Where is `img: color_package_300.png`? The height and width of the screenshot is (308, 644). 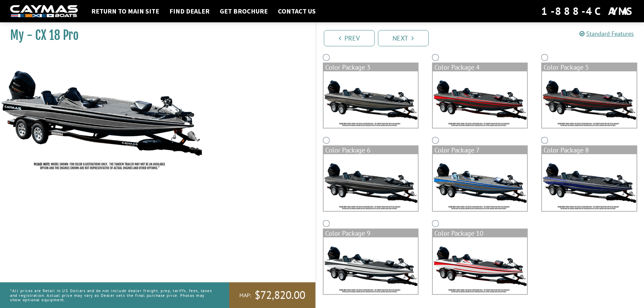
img: color_package_300.png is located at coordinates (371, 265).